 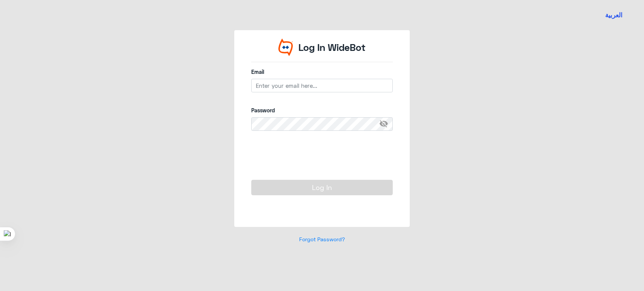 What do you see at coordinates (322, 239) in the screenshot?
I see `a: Forgot Password?` at bounding box center [322, 239].